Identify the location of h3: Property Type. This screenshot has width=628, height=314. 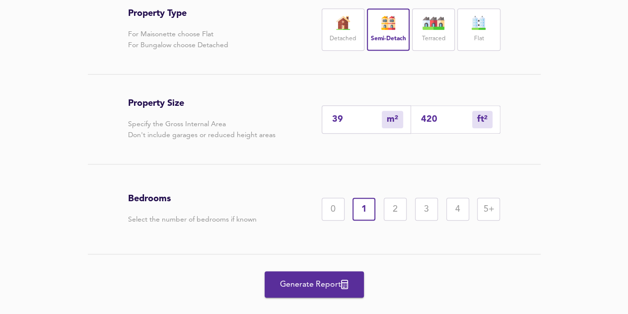
(178, 13).